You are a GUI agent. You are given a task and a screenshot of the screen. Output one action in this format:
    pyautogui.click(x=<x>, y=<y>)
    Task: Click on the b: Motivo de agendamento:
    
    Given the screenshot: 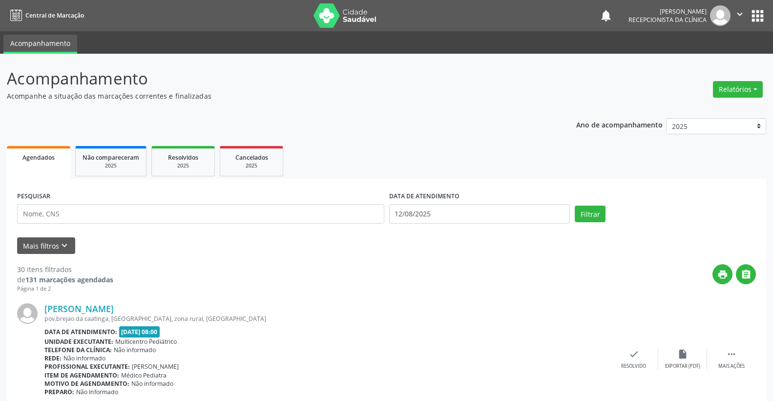 What is the action you would take?
    pyautogui.click(x=87, y=384)
    